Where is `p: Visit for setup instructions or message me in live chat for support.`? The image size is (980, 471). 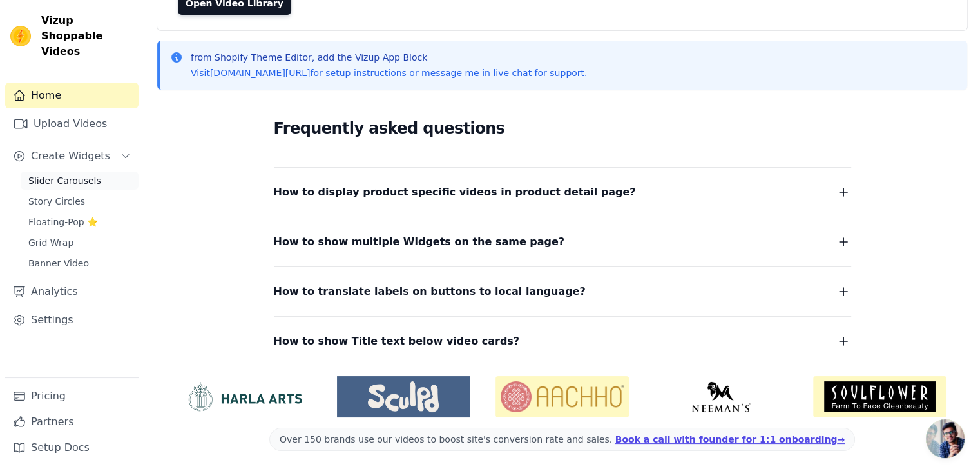 p: Visit for setup instructions or message me in live chat for support. is located at coordinates (389, 73).